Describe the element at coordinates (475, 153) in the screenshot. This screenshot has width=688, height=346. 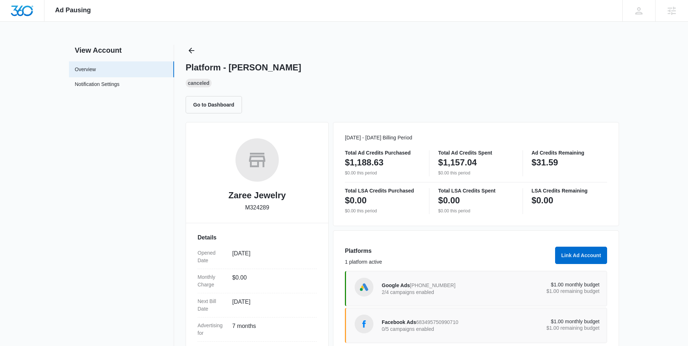
I see `p: Total Ad Credits Spent` at that location.